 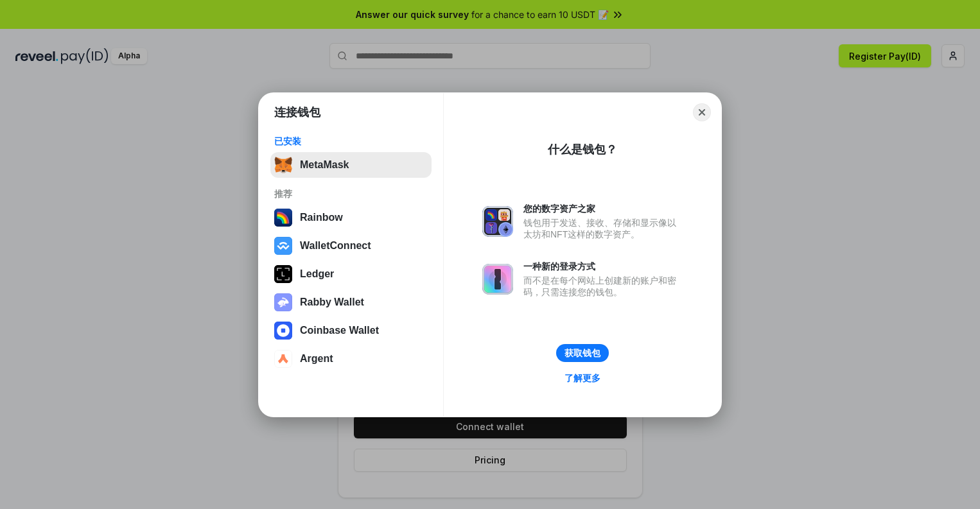 I want to click on button: Argent, so click(x=351, y=359).